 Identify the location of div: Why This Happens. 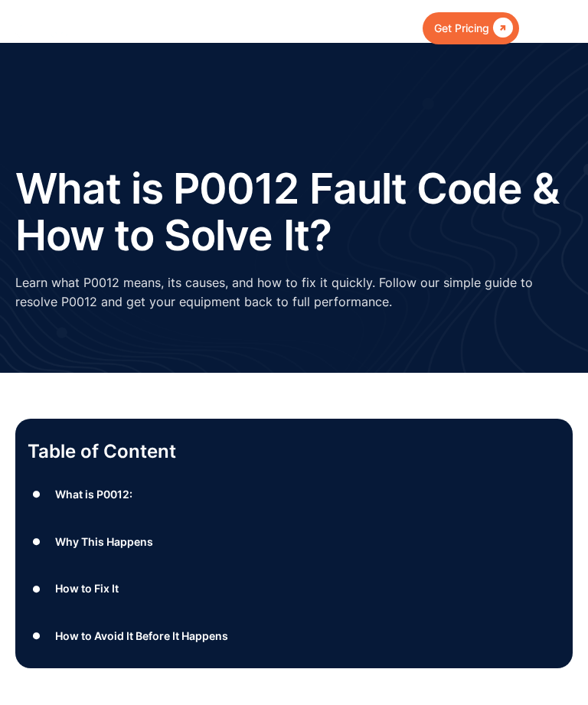
(104, 541).